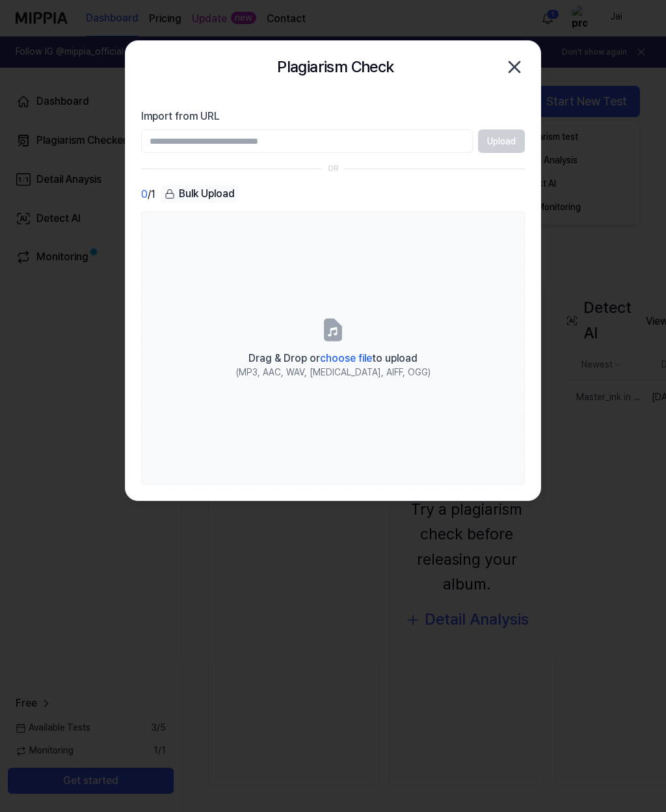 The width and height of the screenshot is (666, 812). Describe the element at coordinates (148, 194) in the screenshot. I see `div: / 1` at that location.